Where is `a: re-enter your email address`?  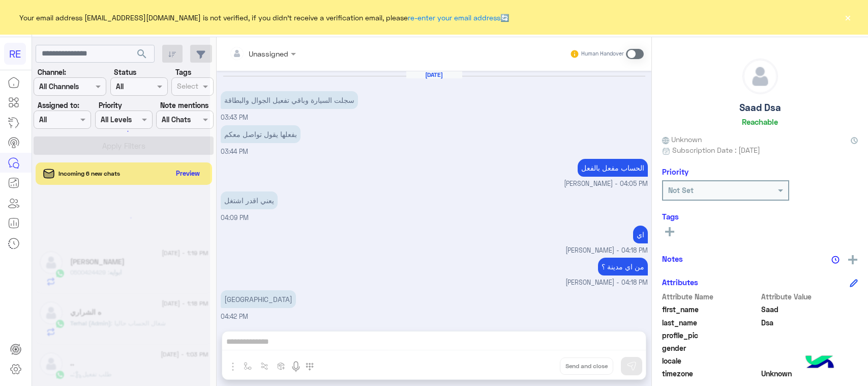 a: re-enter your email address is located at coordinates (454, 18).